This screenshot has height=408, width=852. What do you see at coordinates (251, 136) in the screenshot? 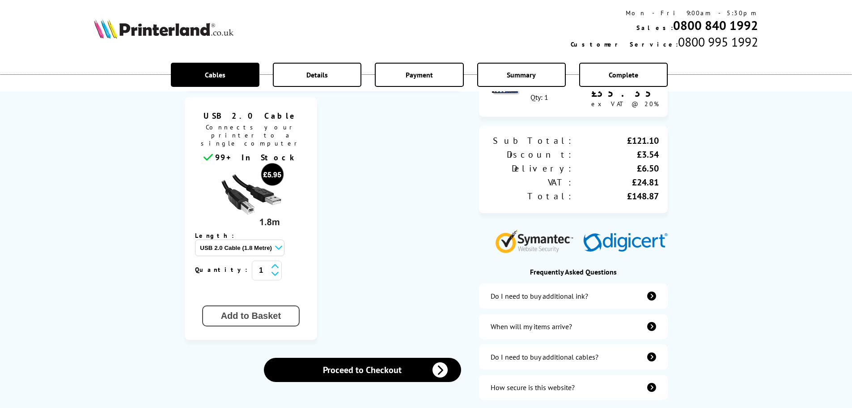
I see `span: Connects your printer to a single computer` at bounding box center [251, 136].